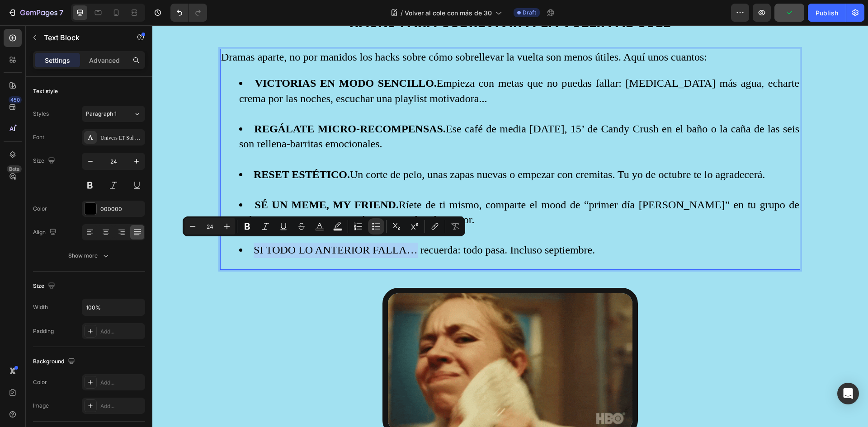 The height and width of the screenshot is (427, 868). What do you see at coordinates (41, 406) in the screenshot?
I see `div: Image` at bounding box center [41, 406].